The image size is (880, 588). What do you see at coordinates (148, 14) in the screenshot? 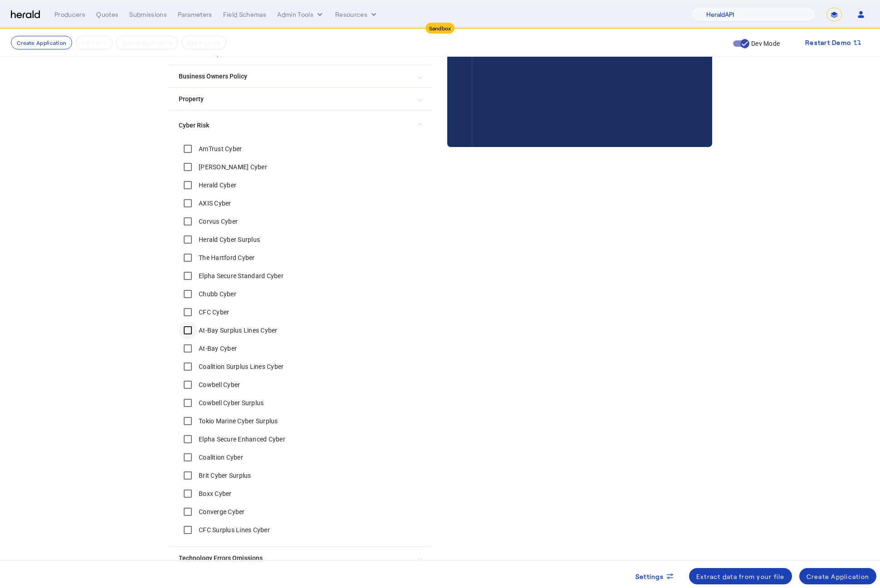
I see `div: Submissions` at bounding box center [148, 14].